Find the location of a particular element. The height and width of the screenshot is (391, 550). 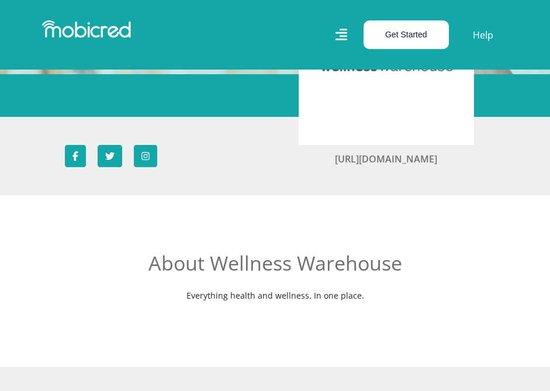

a: Help is located at coordinates (483, 35).